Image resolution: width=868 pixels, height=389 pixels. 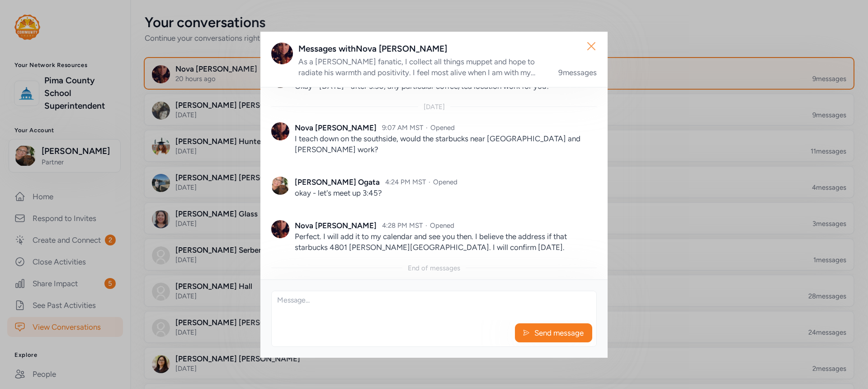 I want to click on div: End of messages, so click(x=434, y=268).